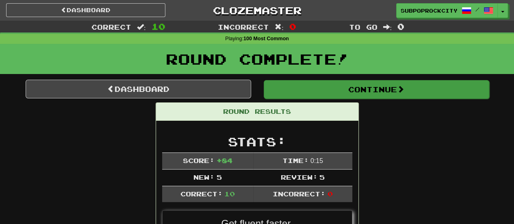 The width and height of the screenshot is (514, 224). What do you see at coordinates (224, 160) in the screenshot?
I see `span: + 84` at bounding box center [224, 160].